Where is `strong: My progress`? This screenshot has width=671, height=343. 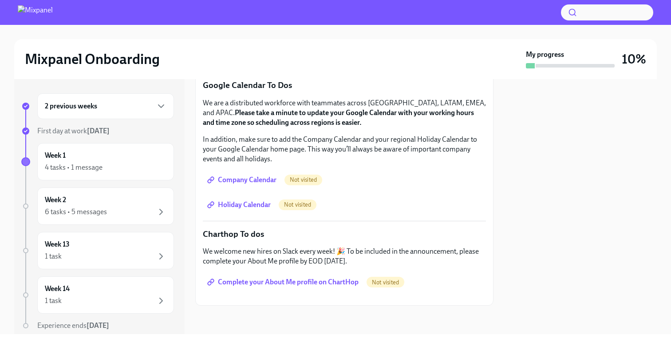
strong: My progress is located at coordinates (545, 55).